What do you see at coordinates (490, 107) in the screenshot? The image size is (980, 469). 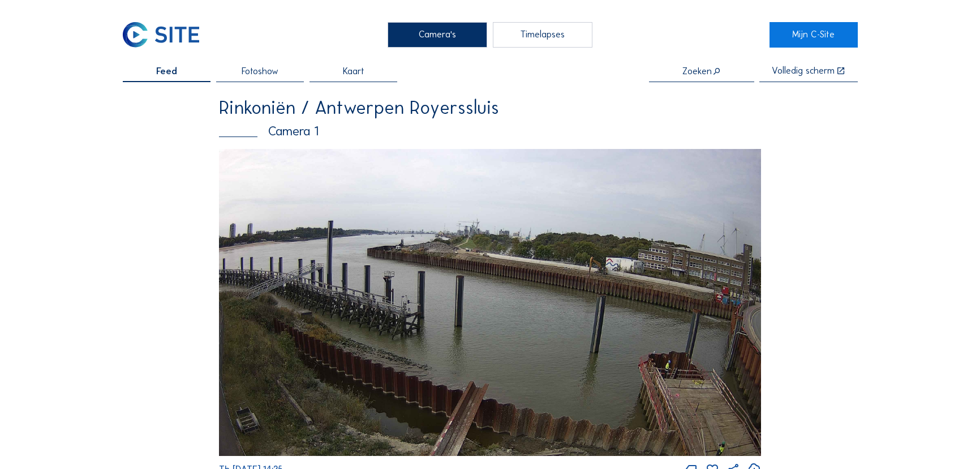 I see `div: Rinkoniën / Antwerpen Royerssluis` at bounding box center [490, 107].